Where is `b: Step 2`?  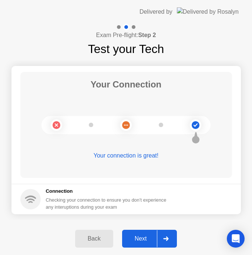 b: Step 2 is located at coordinates (147, 35).